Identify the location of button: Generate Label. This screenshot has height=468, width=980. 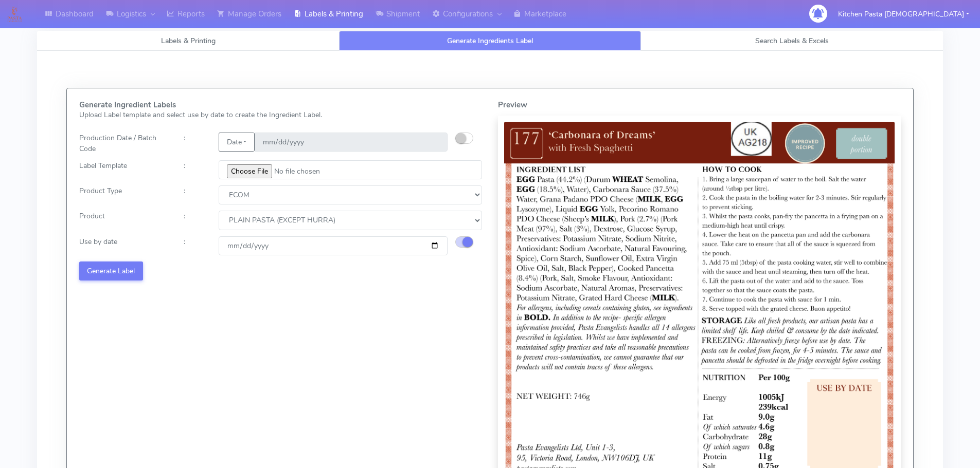
(111, 271).